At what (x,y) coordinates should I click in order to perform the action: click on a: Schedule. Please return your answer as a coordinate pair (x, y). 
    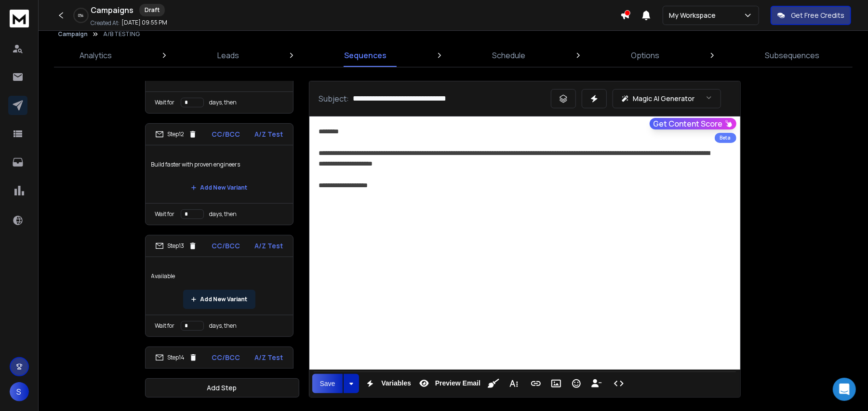
    Looking at the image, I should click on (508, 55).